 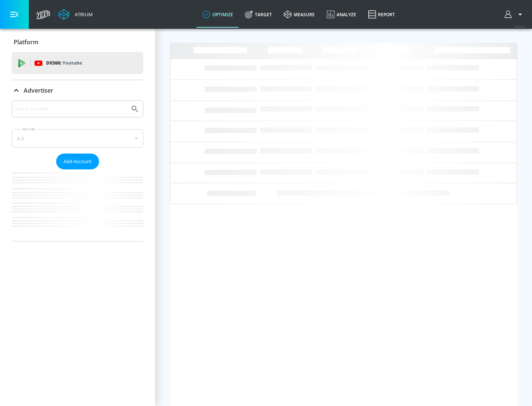 I want to click on input: Search by name, so click(x=70, y=109).